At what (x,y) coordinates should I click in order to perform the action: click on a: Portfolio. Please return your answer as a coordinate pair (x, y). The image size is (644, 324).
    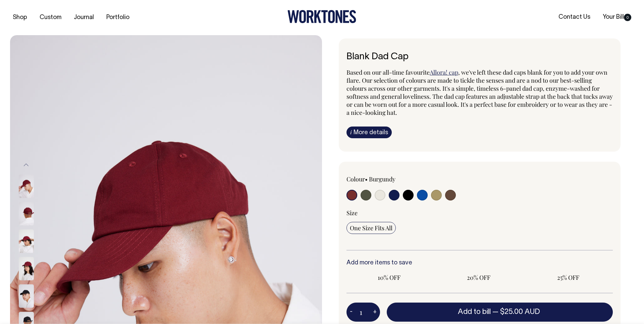
    Looking at the image, I should click on (117, 17).